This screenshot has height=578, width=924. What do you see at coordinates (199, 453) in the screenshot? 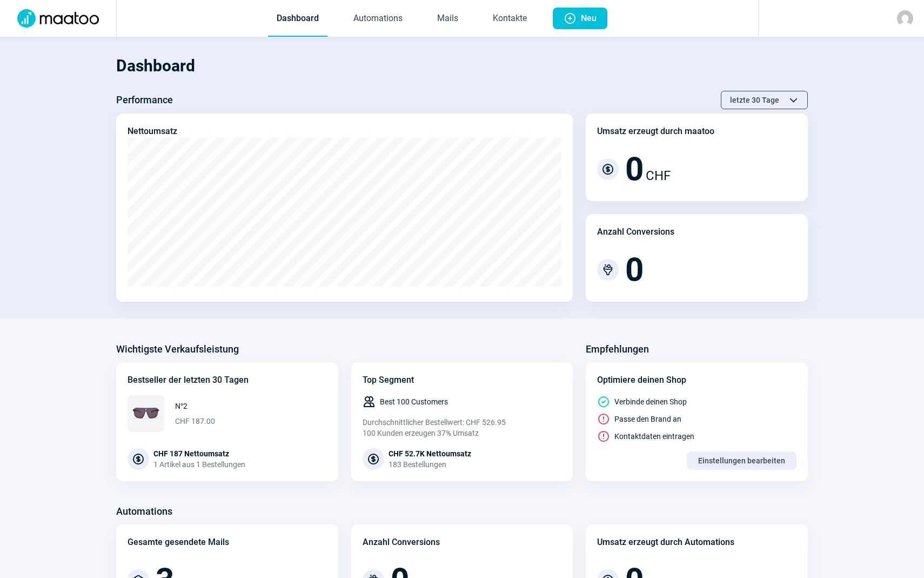
I see `div: CHF 187 Nettoumsatz` at bounding box center [199, 453].